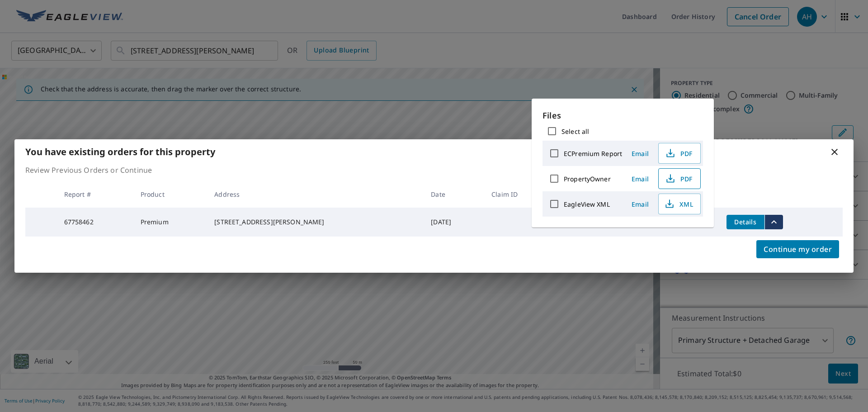 This screenshot has height=412, width=868. Describe the element at coordinates (593, 153) in the screenshot. I see `label: ECPremium Report` at that location.